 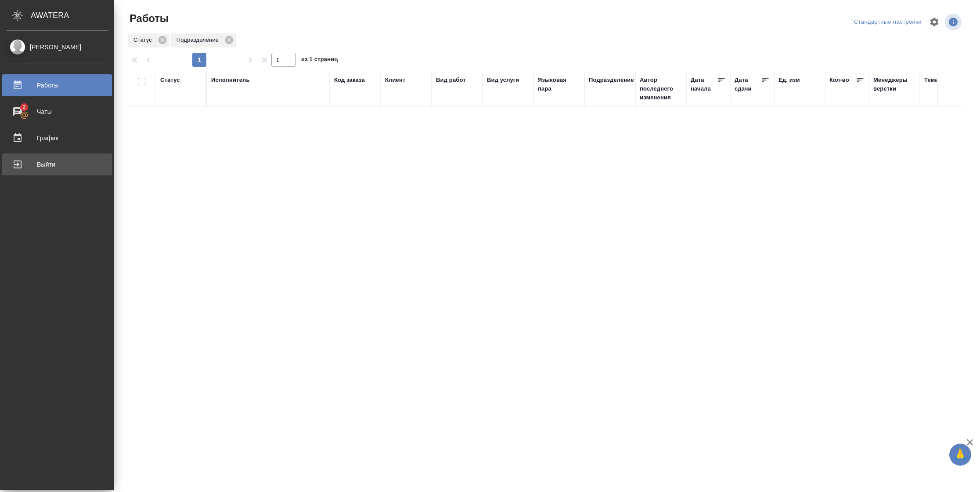 What do you see at coordinates (57, 85) in the screenshot?
I see `a: Работы` at bounding box center [57, 85].